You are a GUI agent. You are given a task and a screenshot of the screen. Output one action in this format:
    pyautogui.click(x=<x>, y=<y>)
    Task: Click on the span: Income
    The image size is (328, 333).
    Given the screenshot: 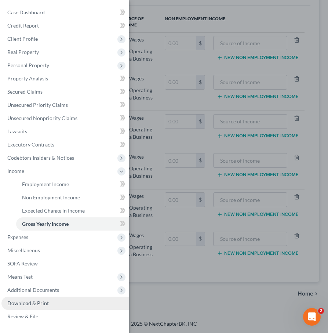 What is the action you would take?
    pyautogui.click(x=16, y=171)
    